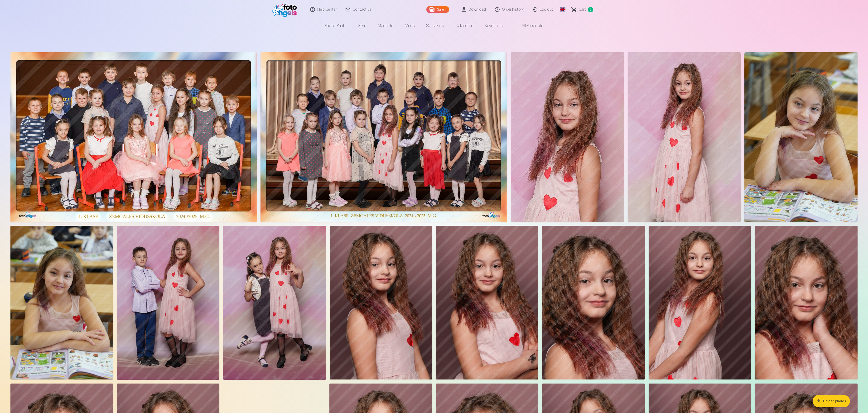 The height and width of the screenshot is (413, 868). Describe the element at coordinates (438, 9) in the screenshot. I see `a: Gallery` at that location.